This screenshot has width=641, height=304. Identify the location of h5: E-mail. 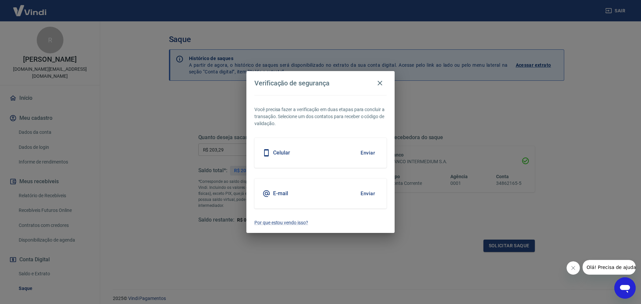
(280, 194).